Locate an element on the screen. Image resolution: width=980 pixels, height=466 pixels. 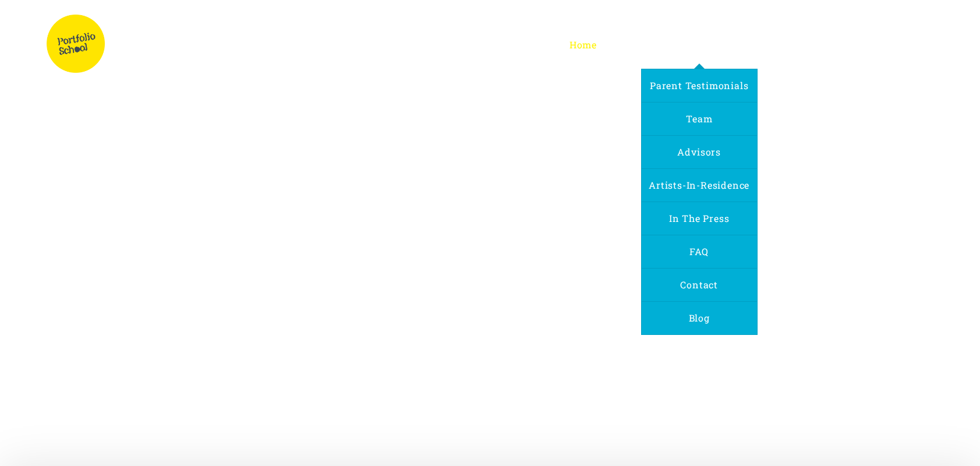
span: Videos is located at coordinates (833, 45).